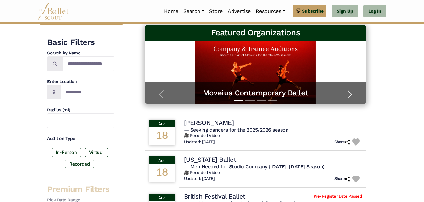  What do you see at coordinates (215, 196) in the screenshot?
I see `h4: British Festival Ballet` at bounding box center [215, 196].